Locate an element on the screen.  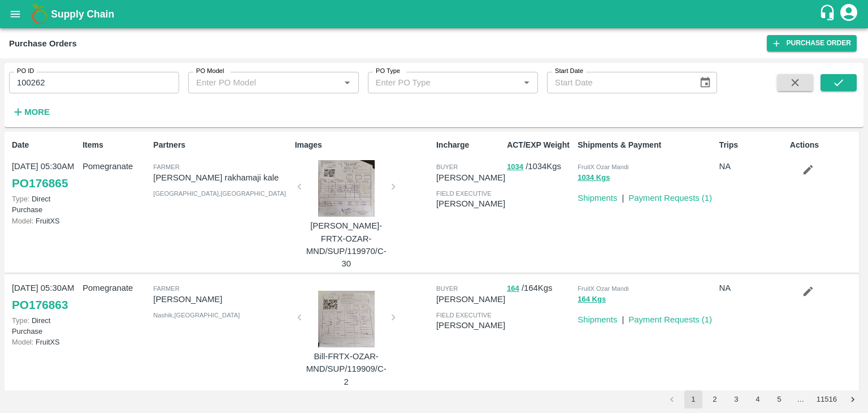
input: Start Date is located at coordinates (619, 83).